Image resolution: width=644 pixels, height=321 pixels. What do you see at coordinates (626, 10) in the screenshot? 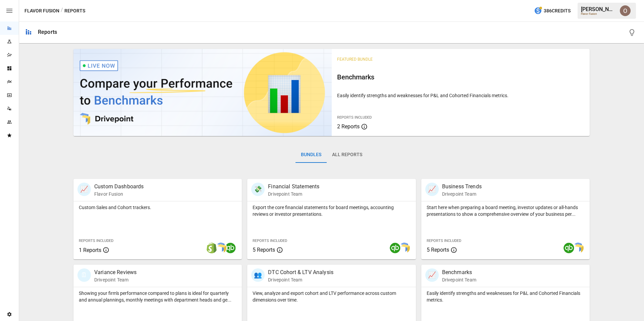
I see `img: Oleksii Flok` at bounding box center [626, 10].